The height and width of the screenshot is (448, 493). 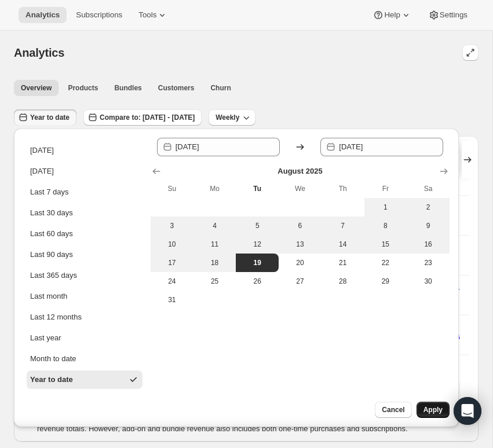 I want to click on button: Show previous month, July 2025, so click(x=156, y=172).